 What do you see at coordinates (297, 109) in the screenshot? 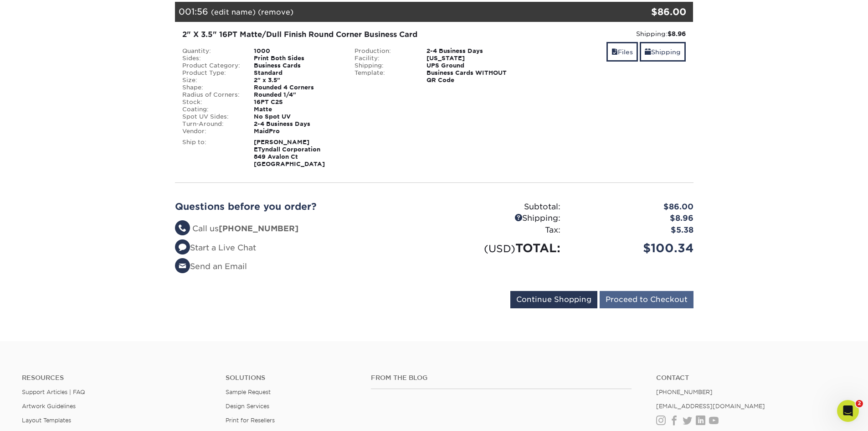
I see `div: Matte` at bounding box center [297, 109].